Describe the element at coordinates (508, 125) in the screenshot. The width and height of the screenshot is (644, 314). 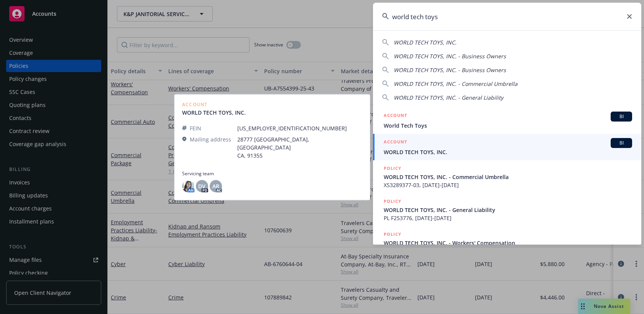
I see `span: World Tech Toys` at that location.